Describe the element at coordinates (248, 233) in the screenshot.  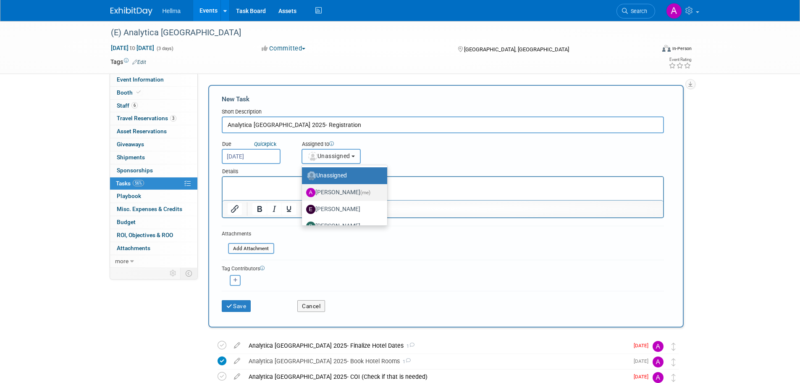
I see `div: Attachments` at that location.